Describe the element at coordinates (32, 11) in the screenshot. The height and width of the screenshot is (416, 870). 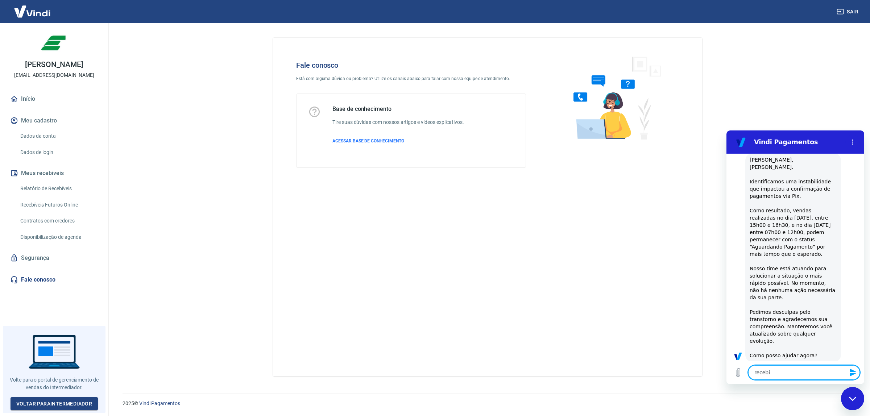
I see `img: Vindi` at that location.